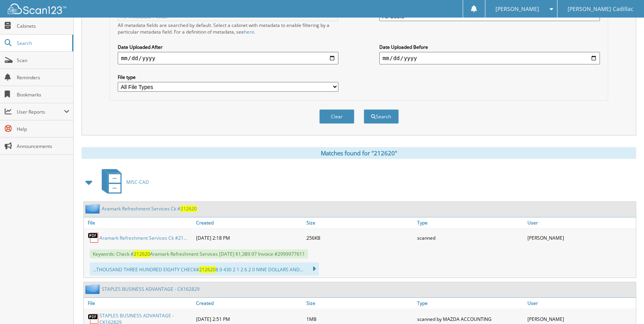 The width and height of the screenshot is (644, 324). I want to click on span: Bookmarks, so click(43, 94).